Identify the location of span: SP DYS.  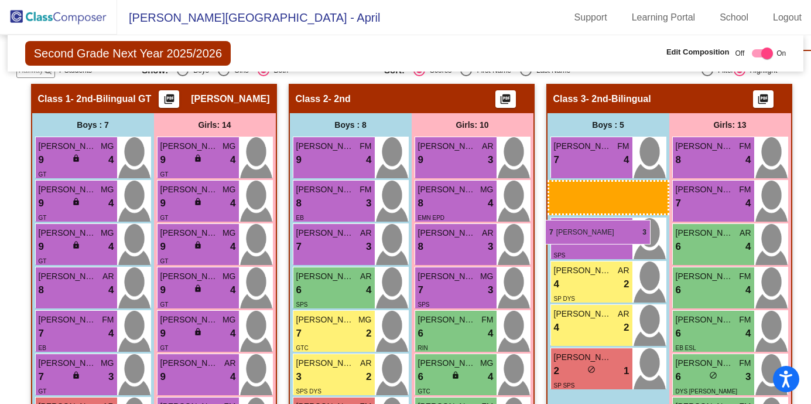
(565, 298).